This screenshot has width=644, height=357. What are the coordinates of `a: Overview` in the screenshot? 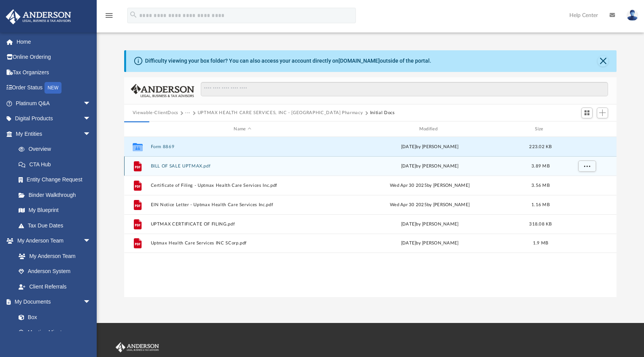 It's located at (57, 150).